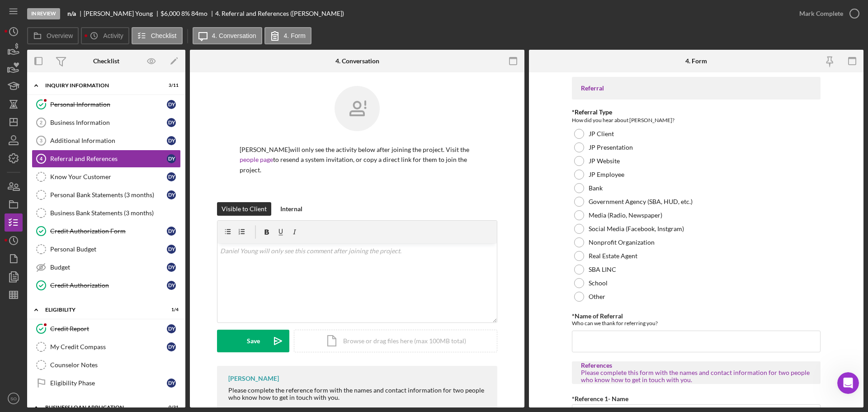  I want to click on div: BUSINESS LOAN APPLICATION, so click(101, 407).